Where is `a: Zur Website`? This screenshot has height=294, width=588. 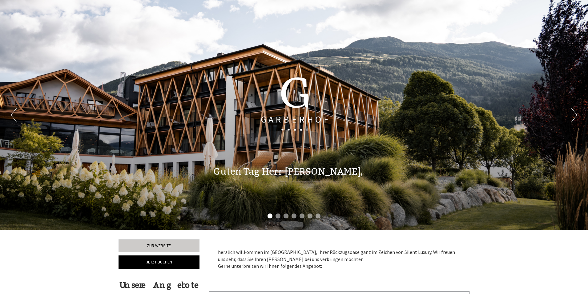
a: Zur Website is located at coordinates (159, 246).